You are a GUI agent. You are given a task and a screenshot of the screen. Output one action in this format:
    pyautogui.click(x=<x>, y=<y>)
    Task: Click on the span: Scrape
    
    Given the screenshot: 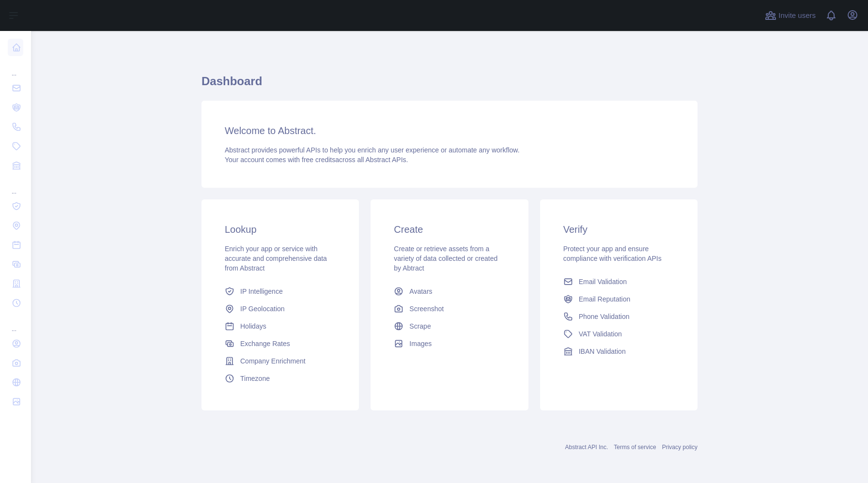 What is the action you would take?
    pyautogui.click(x=420, y=326)
    